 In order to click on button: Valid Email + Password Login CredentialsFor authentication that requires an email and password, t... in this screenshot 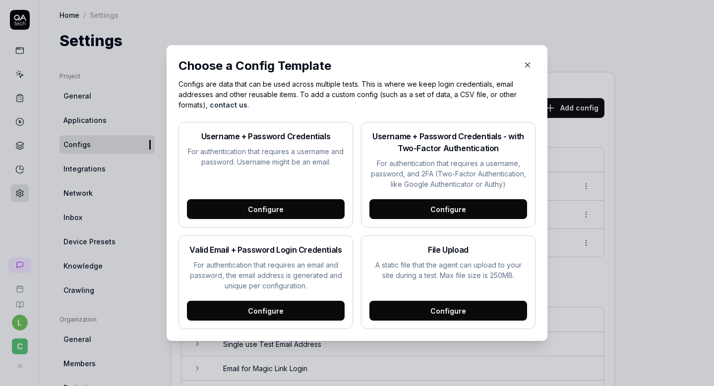, I will do `click(266, 282)`.